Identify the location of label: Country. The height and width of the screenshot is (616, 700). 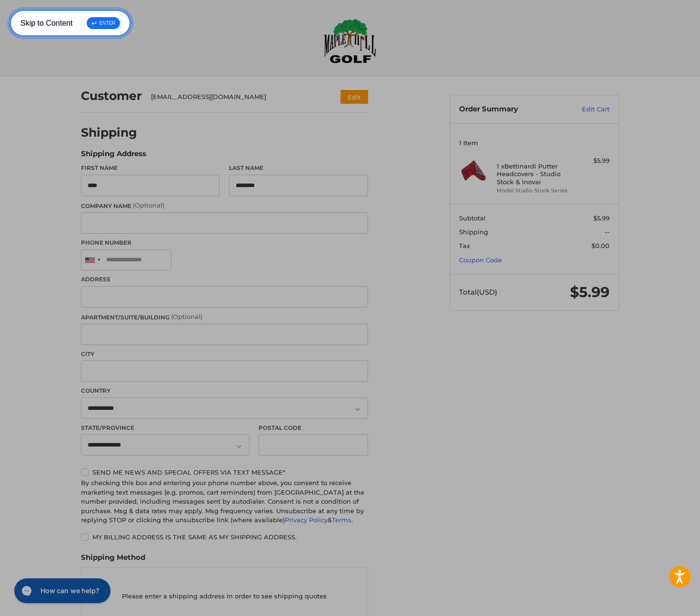
(224, 391).